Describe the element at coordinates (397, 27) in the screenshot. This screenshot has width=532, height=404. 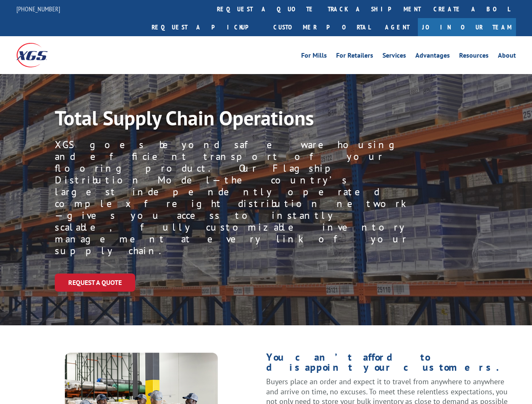
I see `a: Agent` at that location.